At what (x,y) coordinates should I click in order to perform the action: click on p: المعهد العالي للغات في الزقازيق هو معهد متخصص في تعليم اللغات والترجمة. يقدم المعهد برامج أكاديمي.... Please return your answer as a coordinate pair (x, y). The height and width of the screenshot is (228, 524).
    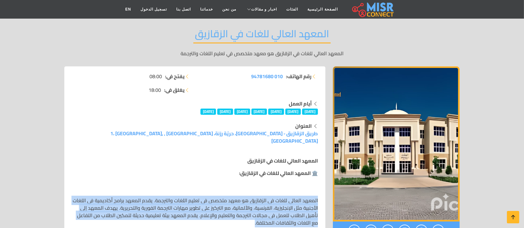
    Looking at the image, I should click on (195, 212).